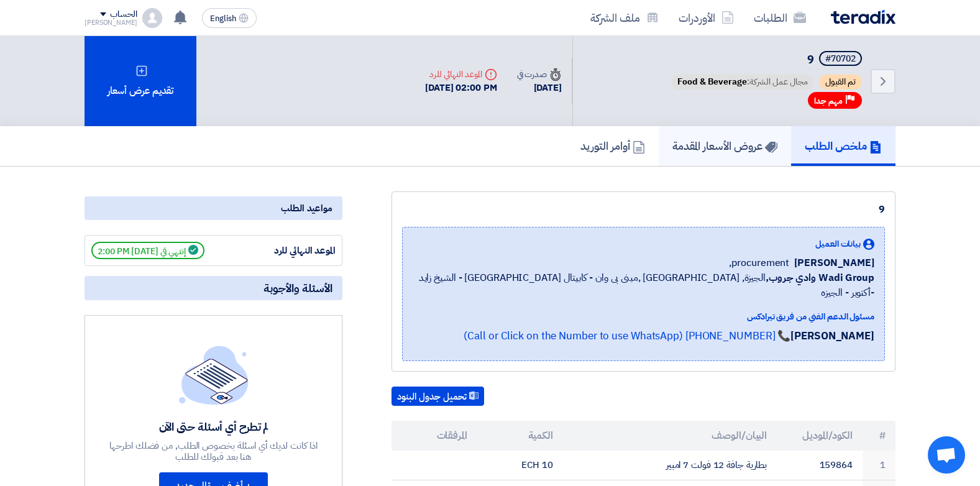 This screenshot has height=486, width=980. Describe the element at coordinates (613, 146) in the screenshot. I see `h5: أوامر التوريد` at that location.